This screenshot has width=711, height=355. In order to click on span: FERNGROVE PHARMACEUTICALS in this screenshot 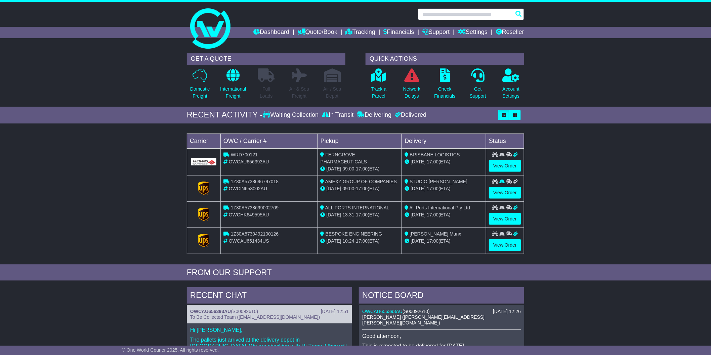, I will do `click(344, 158)`.